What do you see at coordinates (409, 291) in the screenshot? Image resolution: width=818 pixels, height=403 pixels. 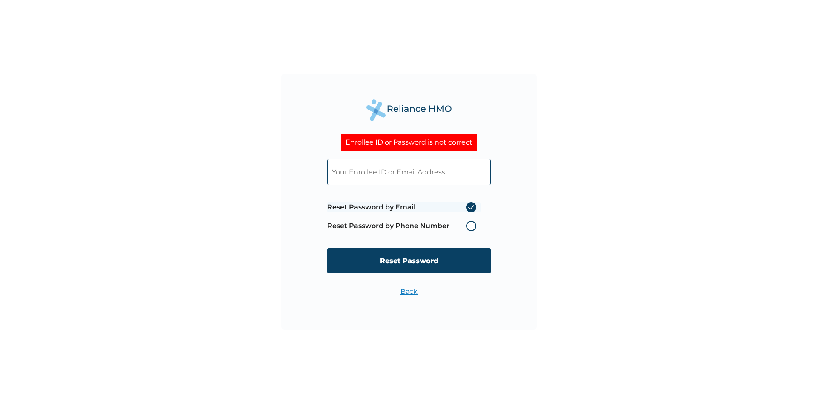 I see `a: Back` at bounding box center [409, 291].